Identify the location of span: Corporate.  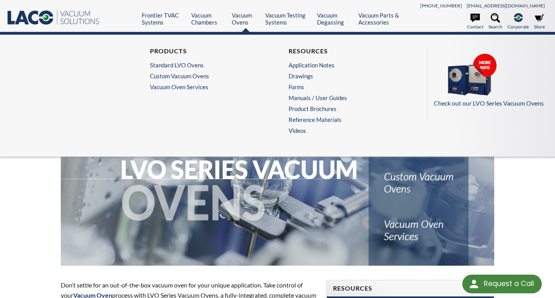
(518, 26).